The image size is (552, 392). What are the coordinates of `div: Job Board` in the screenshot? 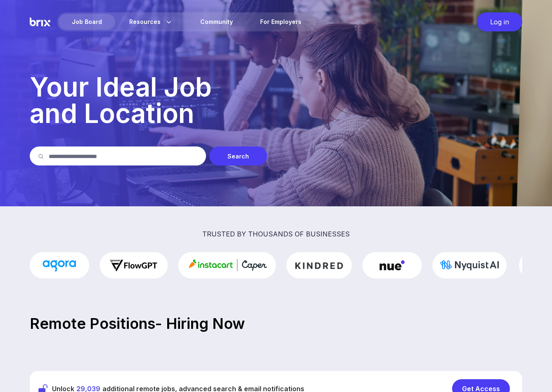 It's located at (86, 22).